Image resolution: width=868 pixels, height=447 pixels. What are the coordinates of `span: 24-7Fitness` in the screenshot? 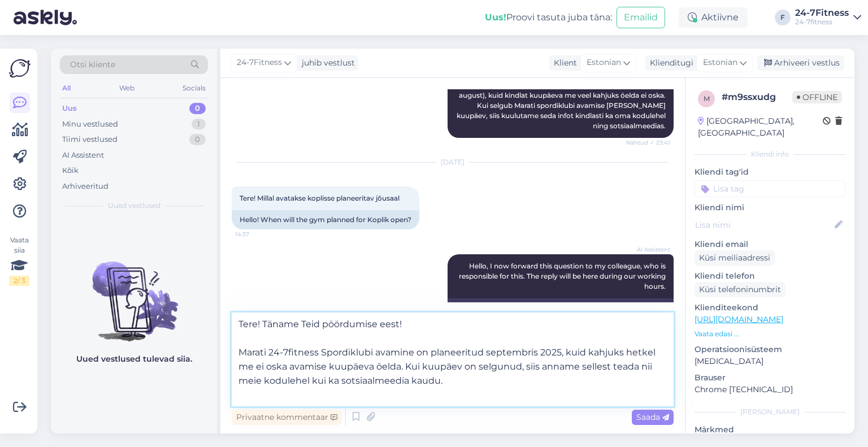 It's located at (259, 63).